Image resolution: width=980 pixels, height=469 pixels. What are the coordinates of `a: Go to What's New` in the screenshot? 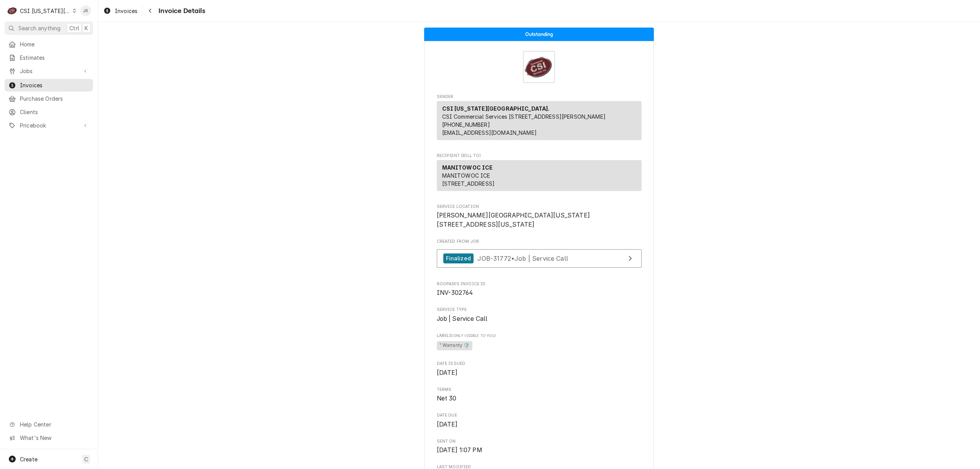 It's located at (49, 438).